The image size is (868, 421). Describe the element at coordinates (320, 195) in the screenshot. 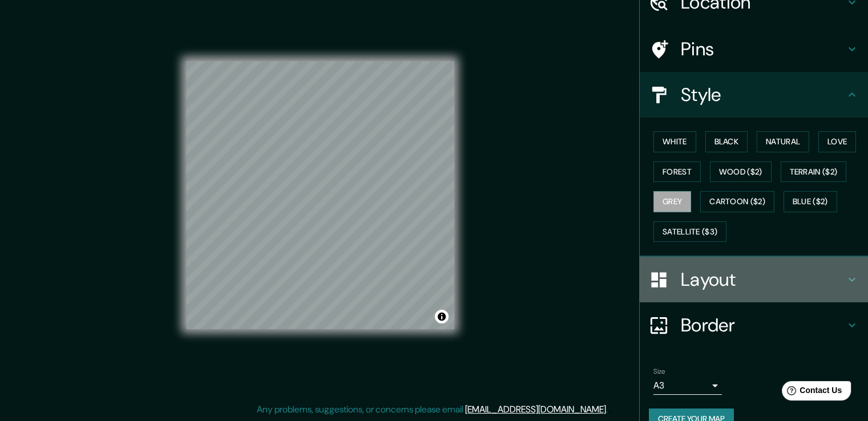

I see `canvas: Map` at that location.